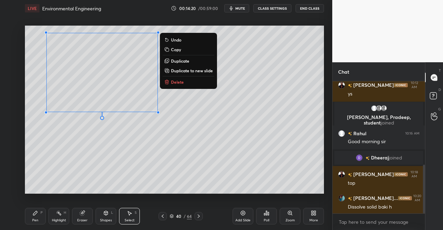 This screenshot has height=230, width=443. What do you see at coordinates (384, 208) in the screenshot?
I see `div: Dissolve solid baki h` at bounding box center [384, 208].